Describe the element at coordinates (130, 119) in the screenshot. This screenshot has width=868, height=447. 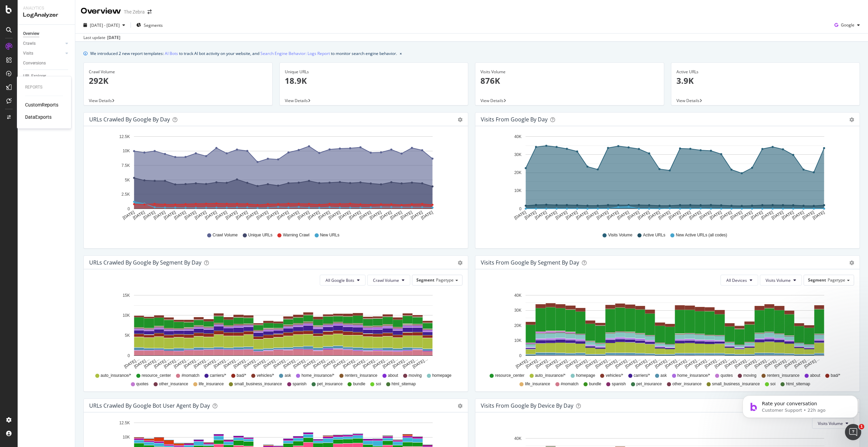
I see `div: URLs Crawled by Google by day` at that location.